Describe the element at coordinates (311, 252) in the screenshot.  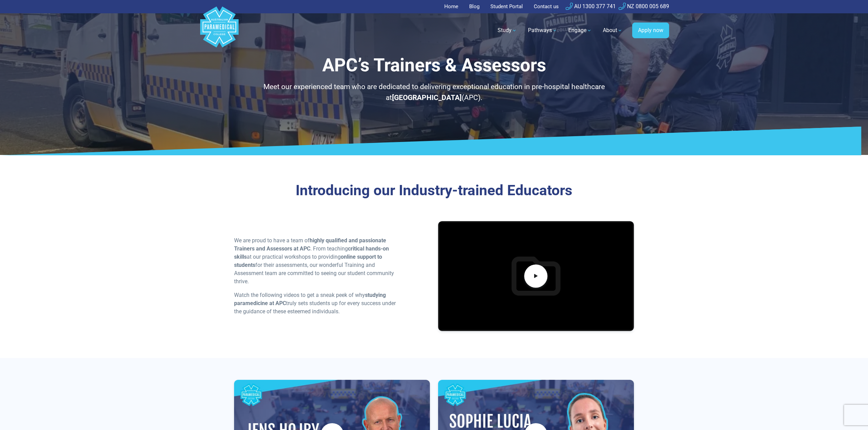
I see `strong: critical hands-on skills` at that location.